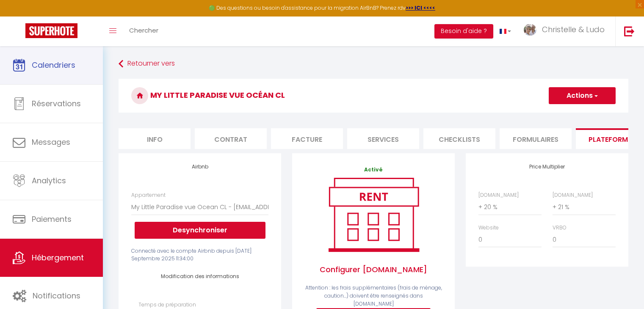 This screenshot has width=644, height=309. What do you see at coordinates (566, 31) in the screenshot?
I see `a: ... Christelle & Ludo` at bounding box center [566, 31].